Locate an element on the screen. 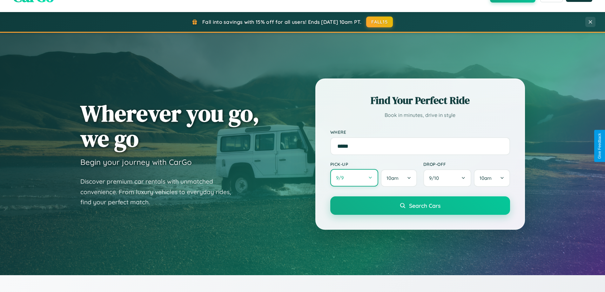 This screenshot has height=292, width=605. label: Pick-up is located at coordinates (373, 164).